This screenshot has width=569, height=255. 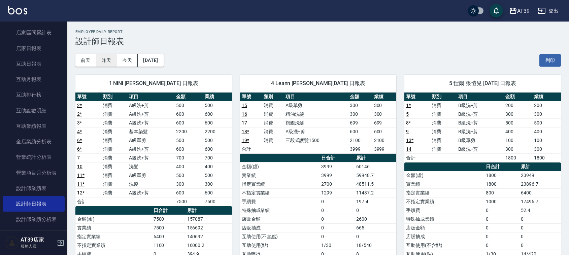 I want to click on td: 100, so click(x=518, y=140).